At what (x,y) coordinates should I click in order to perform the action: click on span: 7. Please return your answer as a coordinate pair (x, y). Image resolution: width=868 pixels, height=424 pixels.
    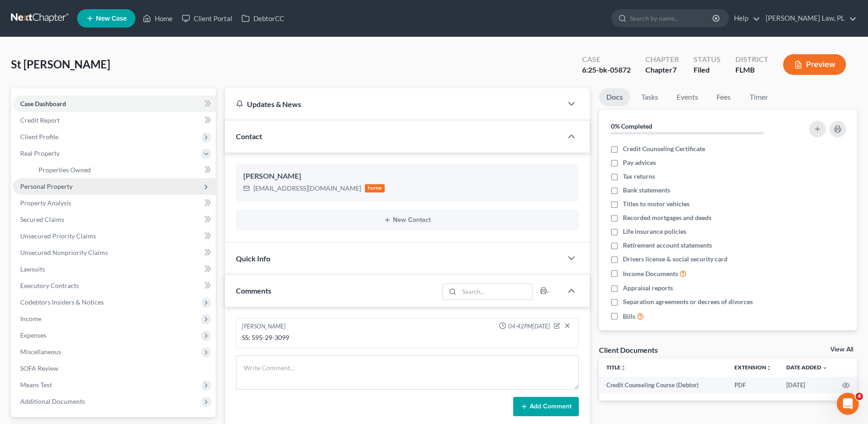
    Looking at the image, I should click on (674, 69).